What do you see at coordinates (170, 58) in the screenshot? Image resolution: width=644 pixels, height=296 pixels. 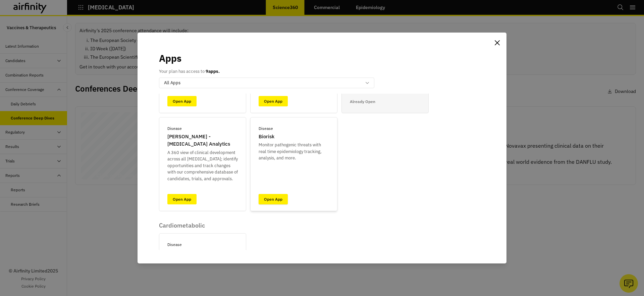 I see `p: Apps` at bounding box center [170, 58].